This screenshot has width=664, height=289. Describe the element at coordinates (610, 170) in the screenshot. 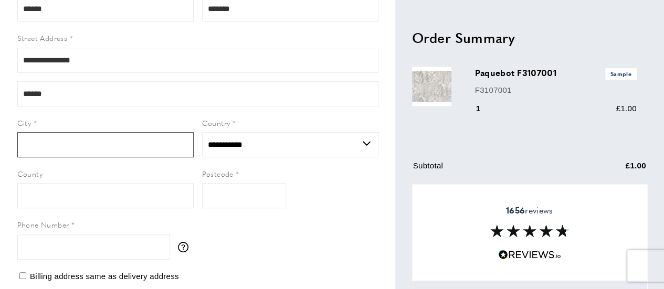

I see `td: £1.00` at that location.